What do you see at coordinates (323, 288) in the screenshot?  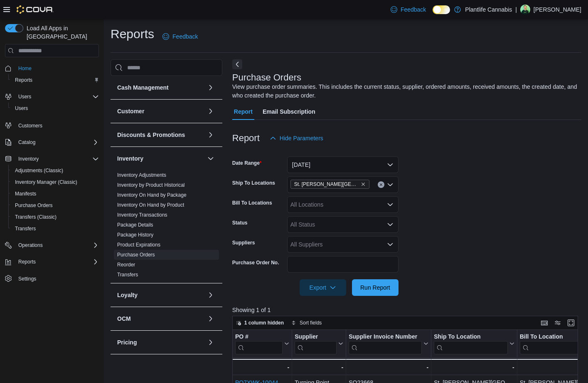 I see `span: Export` at bounding box center [323, 288].